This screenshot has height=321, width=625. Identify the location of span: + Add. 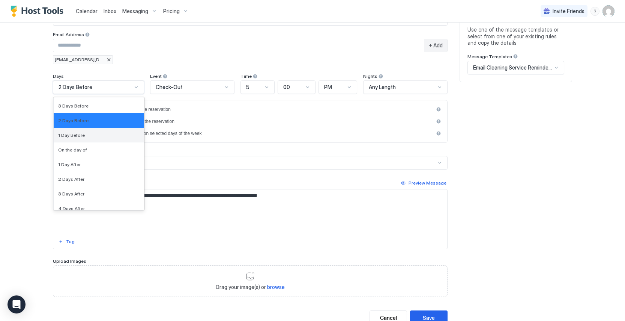
(436, 45).